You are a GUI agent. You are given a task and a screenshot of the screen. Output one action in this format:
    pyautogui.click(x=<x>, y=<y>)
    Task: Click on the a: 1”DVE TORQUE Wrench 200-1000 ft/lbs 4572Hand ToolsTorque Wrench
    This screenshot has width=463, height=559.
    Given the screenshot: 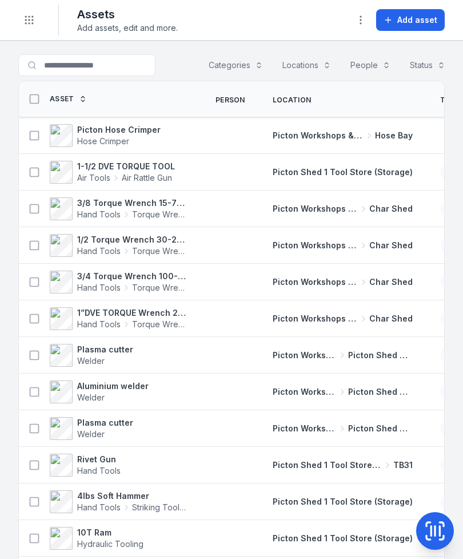 What is the action you would take?
    pyautogui.click(x=119, y=319)
    